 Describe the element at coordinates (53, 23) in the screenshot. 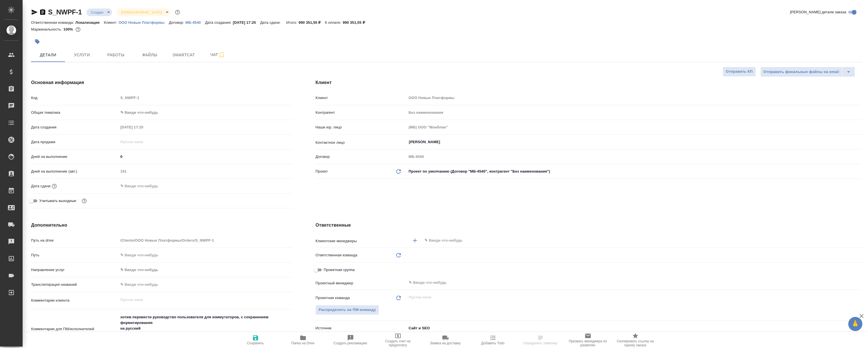

I see `p: Ответственная команда:` at that location.